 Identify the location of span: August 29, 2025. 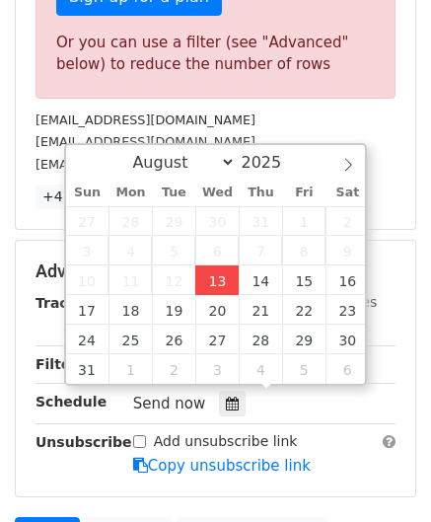
(304, 340).